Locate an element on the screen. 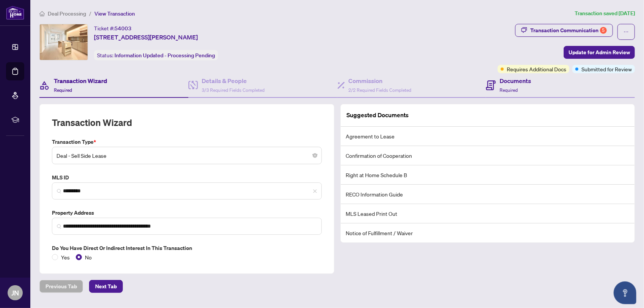 This screenshot has width=644, height=308. span: 3/3 Required Fields Completed is located at coordinates (233, 90).